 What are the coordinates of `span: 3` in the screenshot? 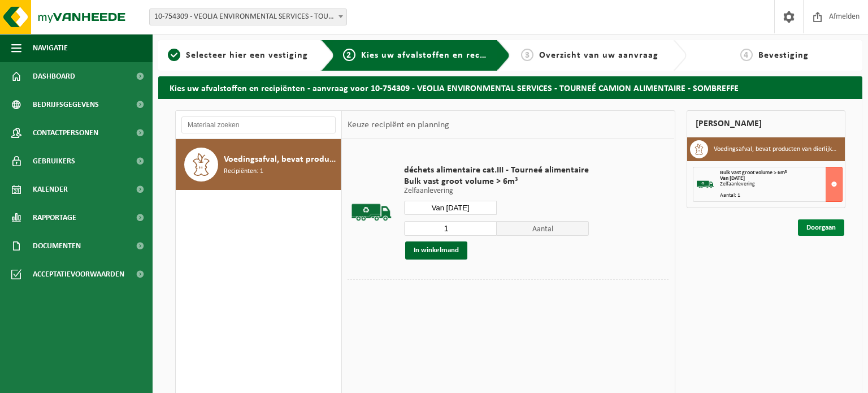 It's located at (527, 55).